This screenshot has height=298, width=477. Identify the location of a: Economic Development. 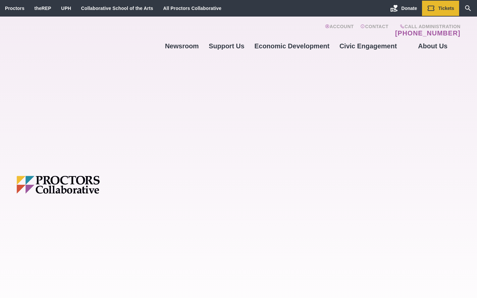
(292, 46).